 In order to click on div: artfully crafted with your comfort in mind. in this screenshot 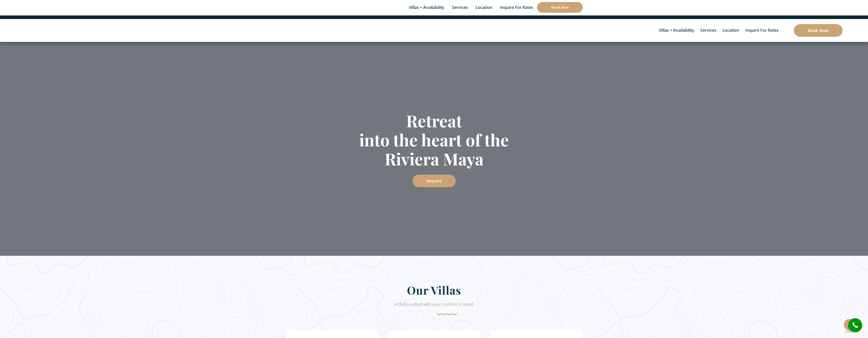, I will do `click(434, 307)`.